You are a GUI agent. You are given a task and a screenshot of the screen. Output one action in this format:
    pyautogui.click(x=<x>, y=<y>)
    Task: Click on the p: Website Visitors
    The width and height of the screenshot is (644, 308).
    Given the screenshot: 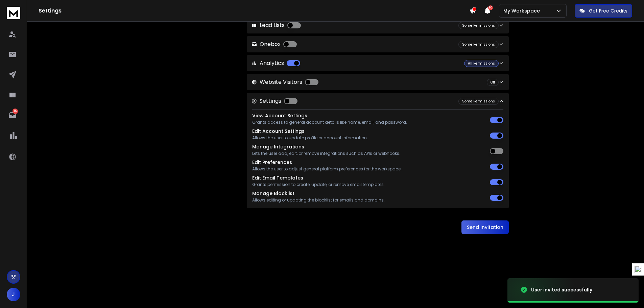 What is the action you would take?
    pyautogui.click(x=285, y=82)
    